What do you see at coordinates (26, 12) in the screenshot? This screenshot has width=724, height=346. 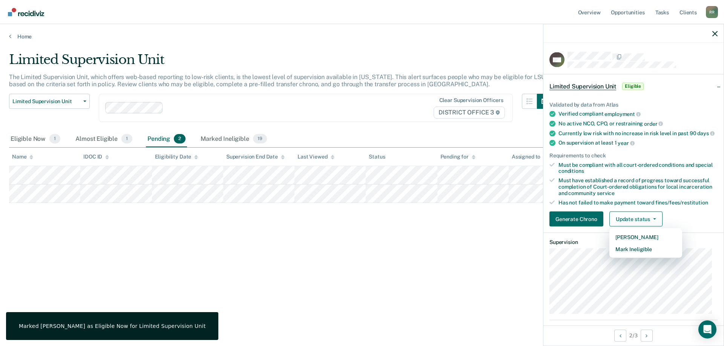 I see `img: Recidiviz` at bounding box center [26, 12].